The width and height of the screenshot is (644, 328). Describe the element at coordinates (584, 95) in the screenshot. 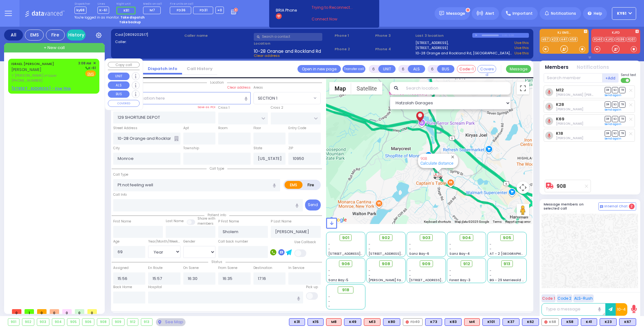

I see `span: Moshe Mier Silberstein` at that location.